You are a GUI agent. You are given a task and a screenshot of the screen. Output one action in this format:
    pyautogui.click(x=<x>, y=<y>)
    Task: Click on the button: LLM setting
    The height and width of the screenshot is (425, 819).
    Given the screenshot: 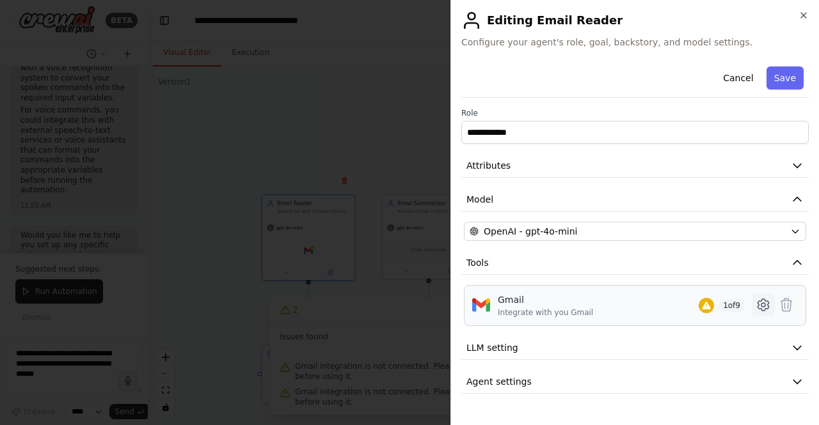 What is the action you would take?
    pyautogui.click(x=634, y=348)
    